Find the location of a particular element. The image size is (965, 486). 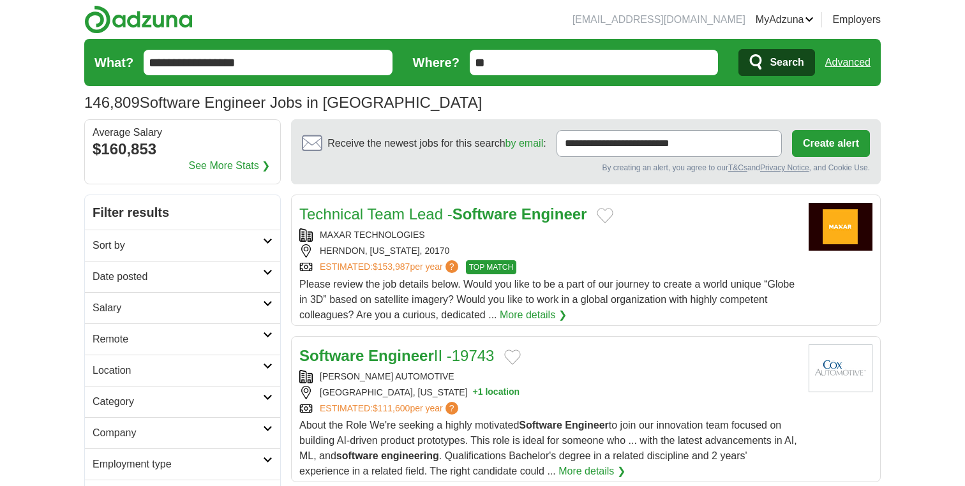

div: $160,853 is located at coordinates (182, 149).